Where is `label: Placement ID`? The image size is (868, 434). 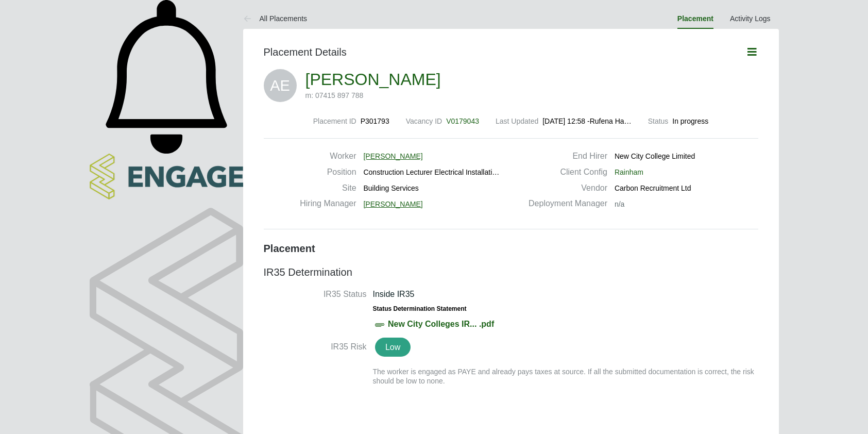 label: Placement ID is located at coordinates (334, 121).